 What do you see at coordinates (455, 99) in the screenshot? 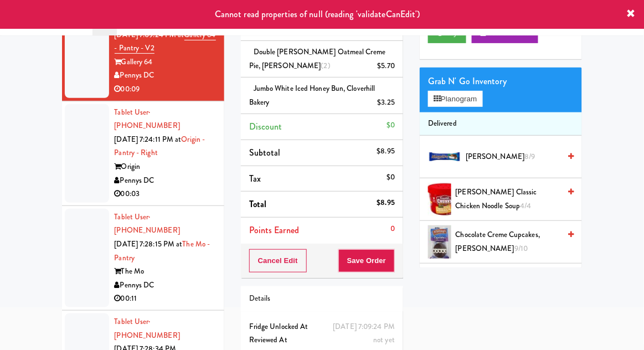
I see `button: Planogram` at bounding box center [455, 99].